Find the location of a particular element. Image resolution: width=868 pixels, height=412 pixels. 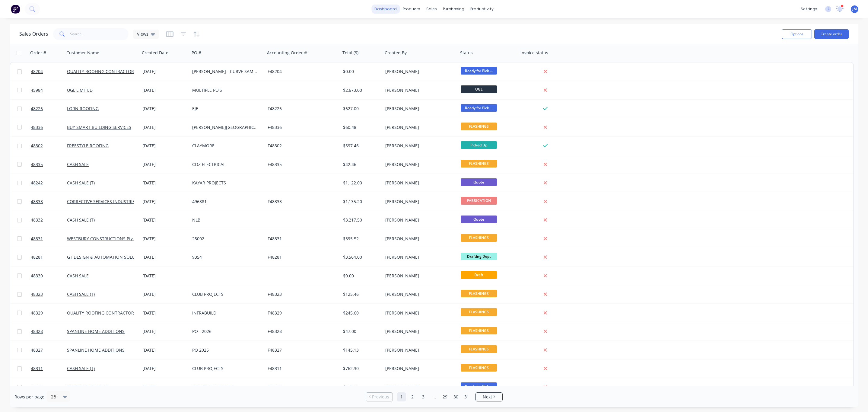

input: Search... is located at coordinates (99, 34).